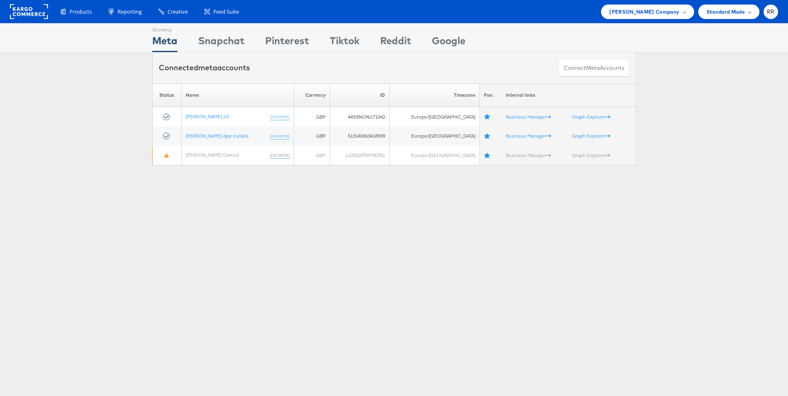  Describe the element at coordinates (221, 43) in the screenshot. I see `div: Snapchat` at that location.